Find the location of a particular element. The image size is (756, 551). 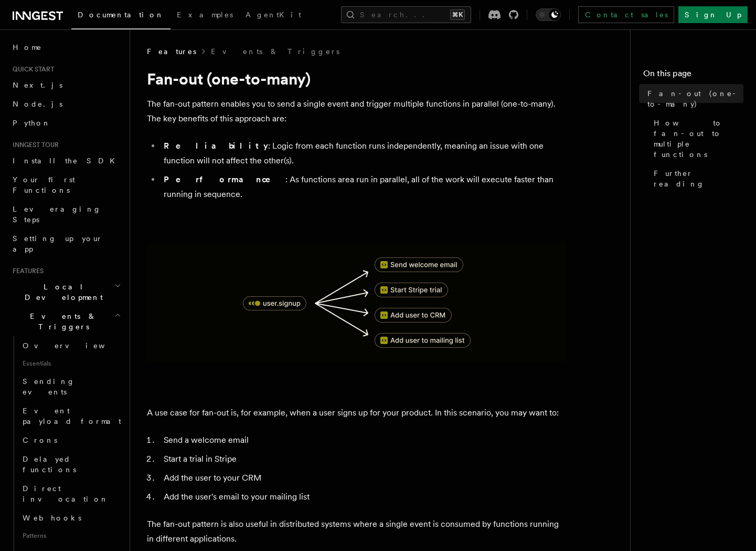

a: Further reading is located at coordinates (697, 178).